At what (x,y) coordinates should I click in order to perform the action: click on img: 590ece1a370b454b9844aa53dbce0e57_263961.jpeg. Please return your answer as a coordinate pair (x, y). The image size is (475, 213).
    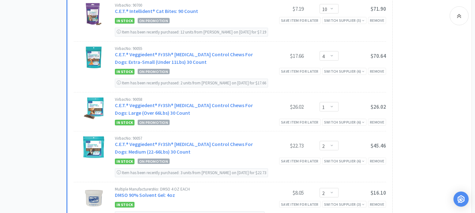
    Looking at the image, I should click on (94, 147).